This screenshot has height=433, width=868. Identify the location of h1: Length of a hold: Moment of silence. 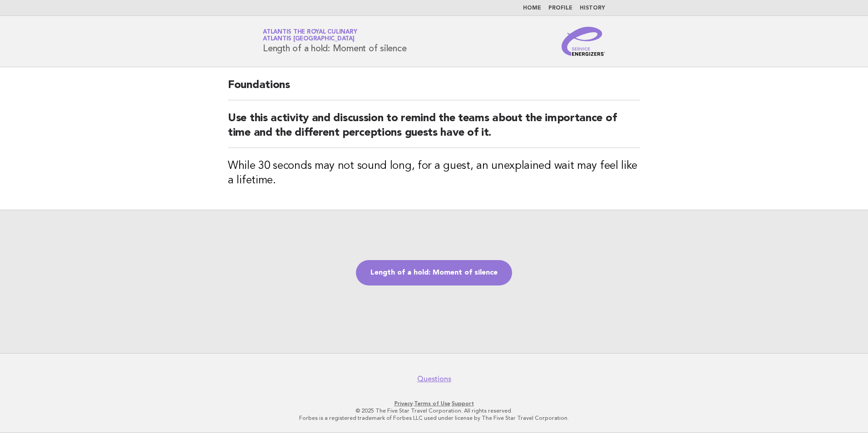
(334, 42).